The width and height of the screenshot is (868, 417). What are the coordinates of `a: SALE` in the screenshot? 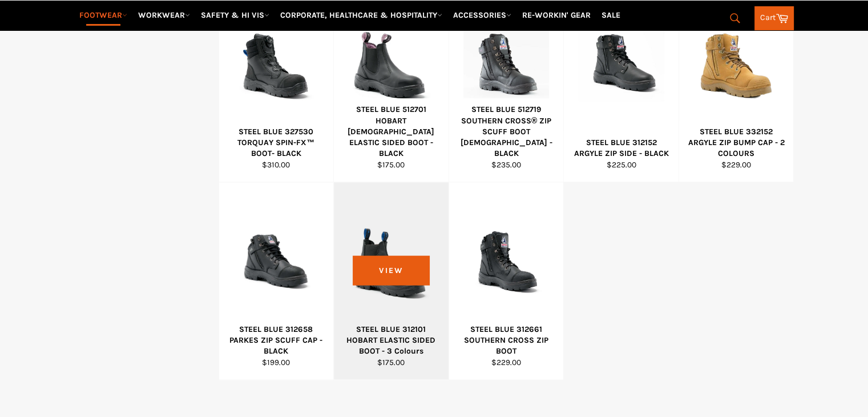 It's located at (610, 15).